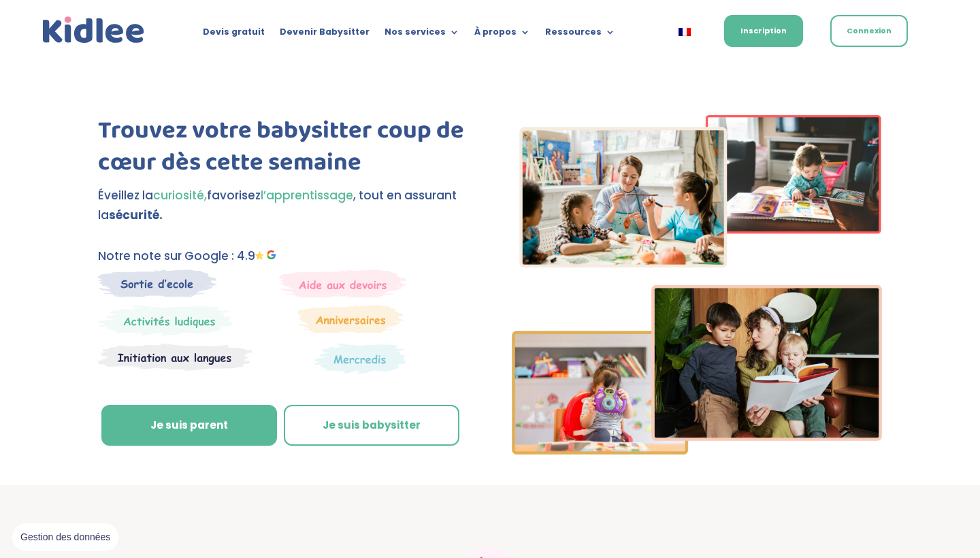 The height and width of the screenshot is (558, 980). I want to click on p: Éveillez la favorisez , tout en assurant la, so click(283, 206).